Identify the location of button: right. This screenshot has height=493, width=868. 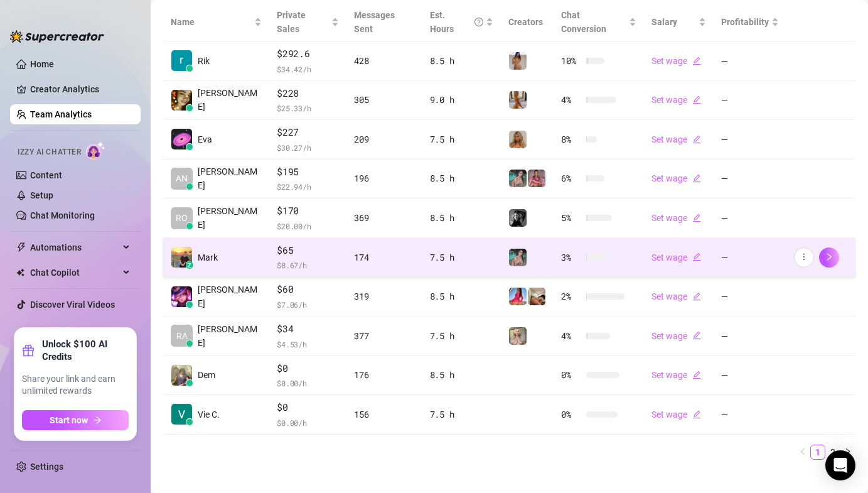
(848, 452).